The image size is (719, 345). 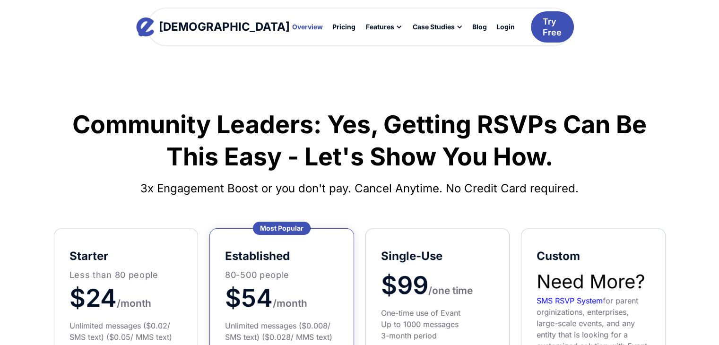 I want to click on a: month, so click(x=292, y=298).